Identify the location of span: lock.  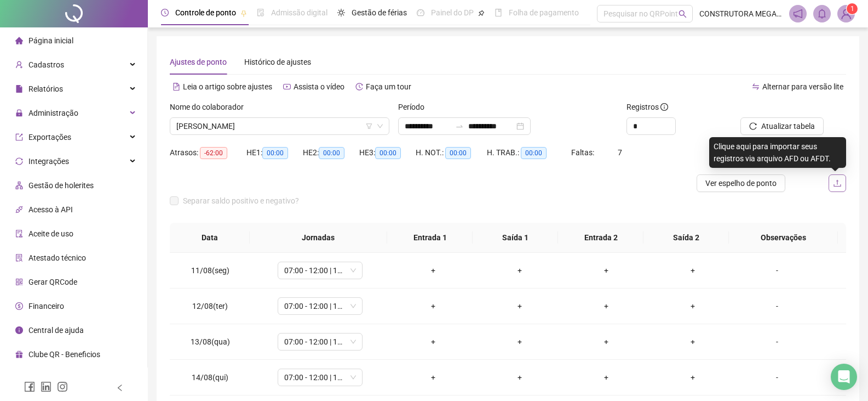
(19, 113).